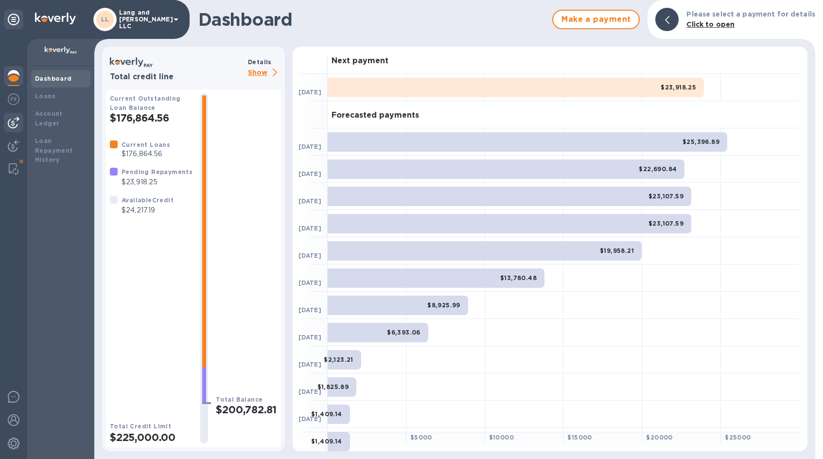 Image resolution: width=823 pixels, height=459 pixels. What do you see at coordinates (659, 437) in the screenshot?
I see `b: $ 20000` at bounding box center [659, 437].